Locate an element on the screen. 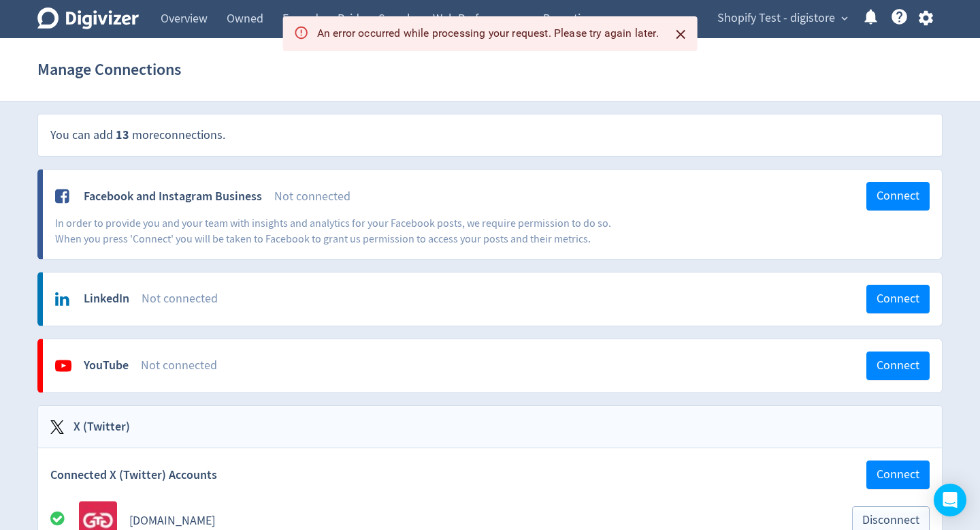 This screenshot has height=530, width=980. div: LinkedIn is located at coordinates (106, 298).